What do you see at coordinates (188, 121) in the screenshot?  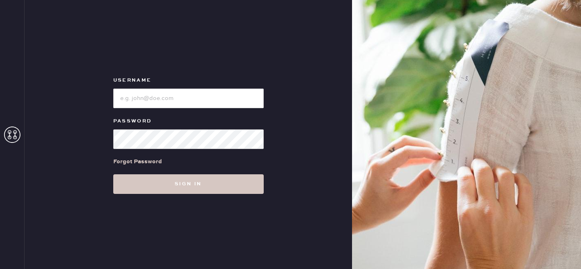 I see `label: Password` at bounding box center [188, 121].